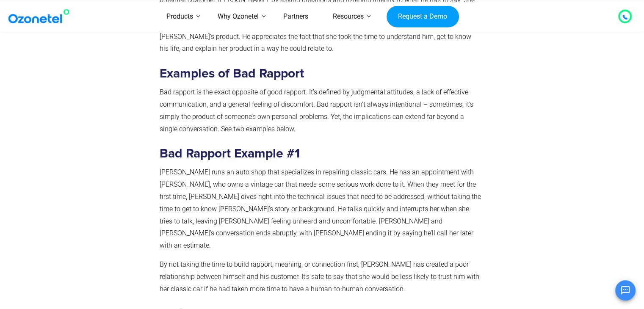  I want to click on a: Resources, so click(348, 17).